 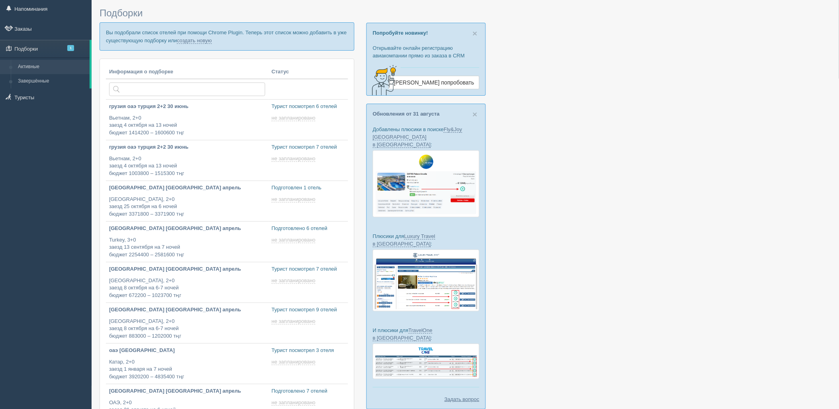 What do you see at coordinates (187, 120) in the screenshot?
I see `a: грузия оаэ турция 2+2 30 июнь Вьетнам, 2+0заезд 4 октября на 13 ночейбюджет 1414200 – 1600600 тңг` at bounding box center [187, 120].